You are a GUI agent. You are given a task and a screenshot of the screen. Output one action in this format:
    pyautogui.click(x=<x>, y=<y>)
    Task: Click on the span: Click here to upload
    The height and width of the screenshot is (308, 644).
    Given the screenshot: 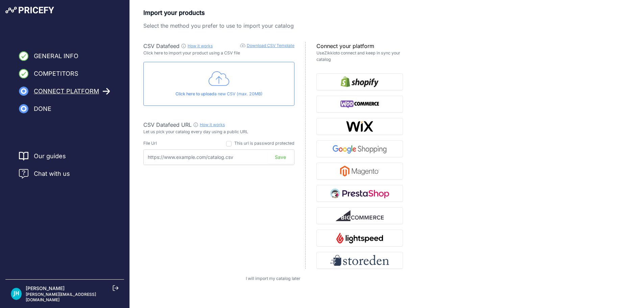 What is the action you would take?
    pyautogui.click(x=195, y=94)
    